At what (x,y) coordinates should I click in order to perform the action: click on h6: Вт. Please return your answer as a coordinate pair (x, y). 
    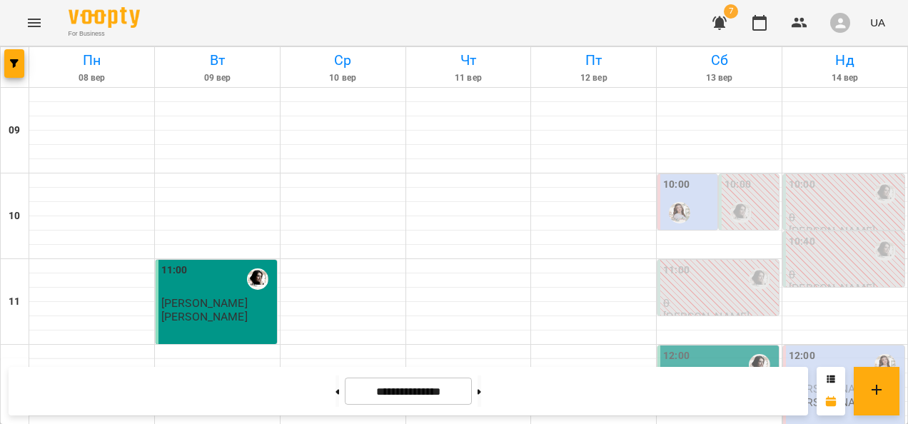
    Looking at the image, I should click on (217, 60).